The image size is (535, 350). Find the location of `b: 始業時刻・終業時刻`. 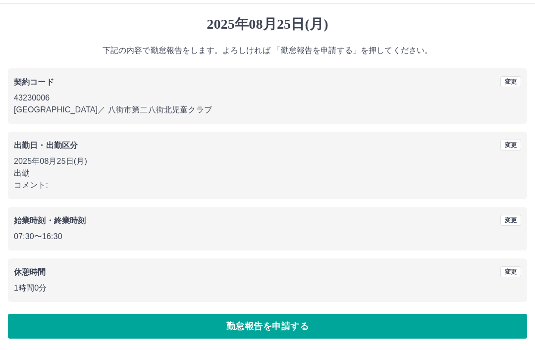

b: 始業時刻・終業時刻 is located at coordinates (50, 220).